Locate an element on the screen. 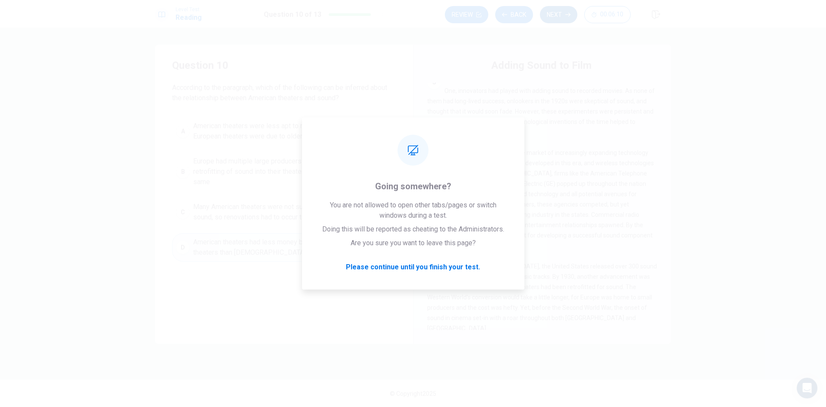 The width and height of the screenshot is (826, 407). div: 5 is located at coordinates (434, 268).